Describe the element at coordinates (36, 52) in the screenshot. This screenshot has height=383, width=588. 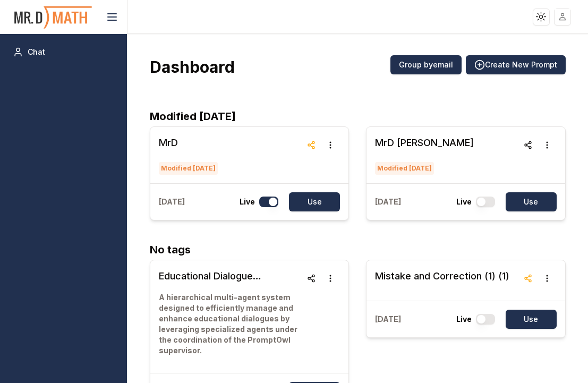
I see `span: Chat` at that location.